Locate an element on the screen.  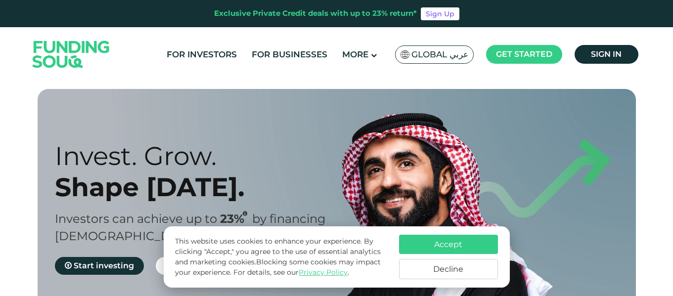
div: Invest. Grow. is located at coordinates (204, 156).